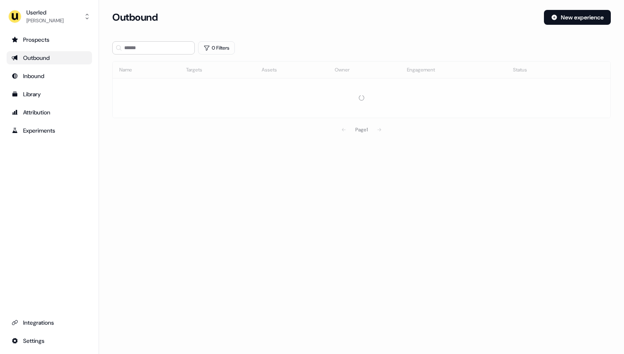  Describe the element at coordinates (49, 94) in the screenshot. I see `a: Go to templates` at that location.